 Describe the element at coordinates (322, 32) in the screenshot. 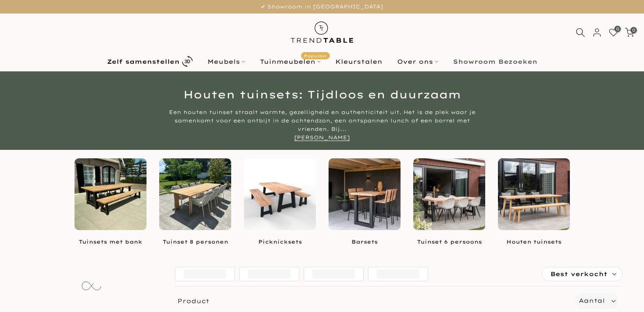

I see `img: trend-table` at that location.